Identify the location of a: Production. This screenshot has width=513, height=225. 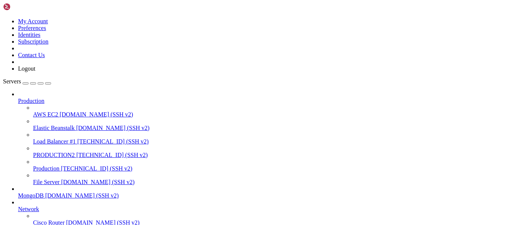
(264, 101).